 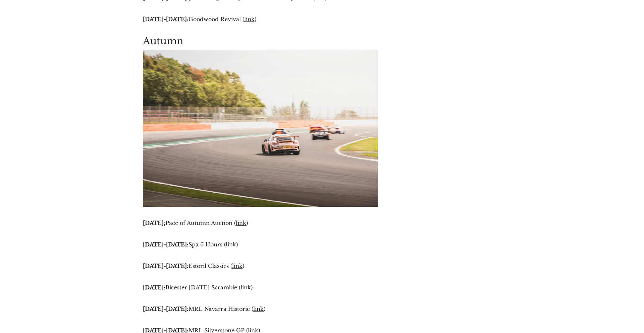 I want to click on p: Spa 6 Hours ( ), so click(x=260, y=244).